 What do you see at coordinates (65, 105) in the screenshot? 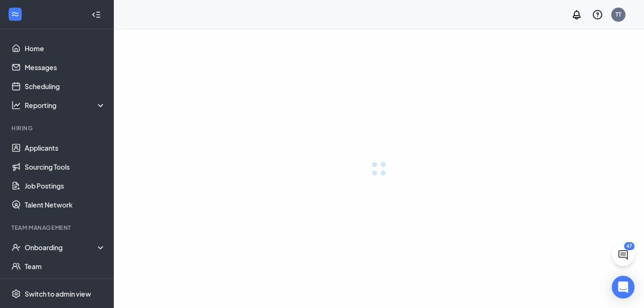
I see `div: Reporting` at bounding box center [65, 105].